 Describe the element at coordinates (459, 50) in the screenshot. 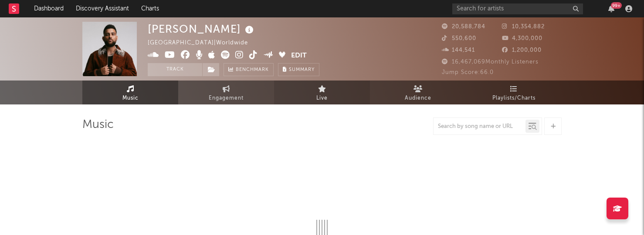

I see `span: 144,541` at that location.